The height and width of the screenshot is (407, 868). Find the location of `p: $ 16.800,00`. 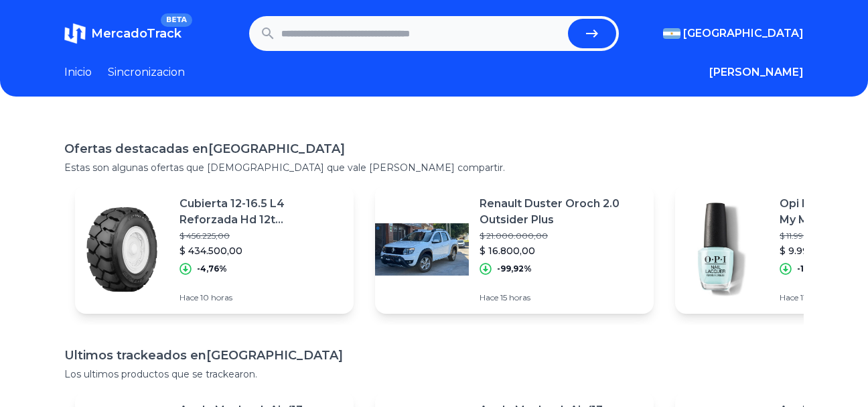

p: $ 16.800,00 is located at coordinates (561, 251).